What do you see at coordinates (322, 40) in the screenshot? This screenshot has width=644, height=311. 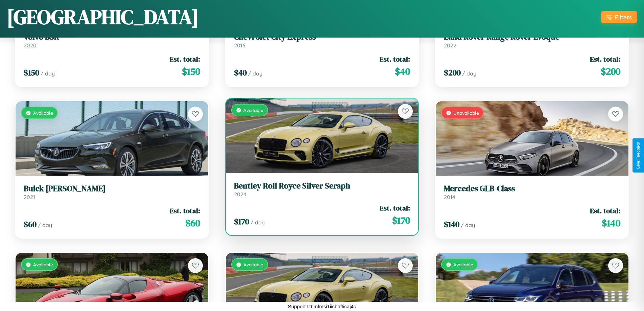 I see `a: Chevrolet City Express2016` at bounding box center [322, 40].